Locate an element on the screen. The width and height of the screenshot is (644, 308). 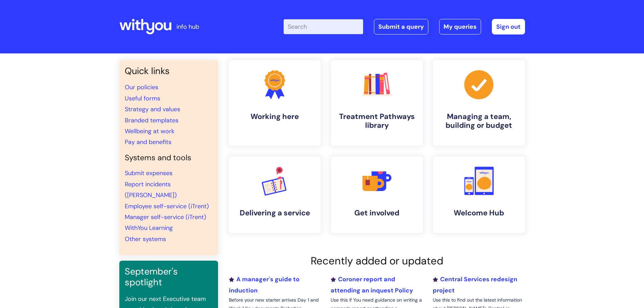
a: Managing a team, building or budget is located at coordinates (479, 103).